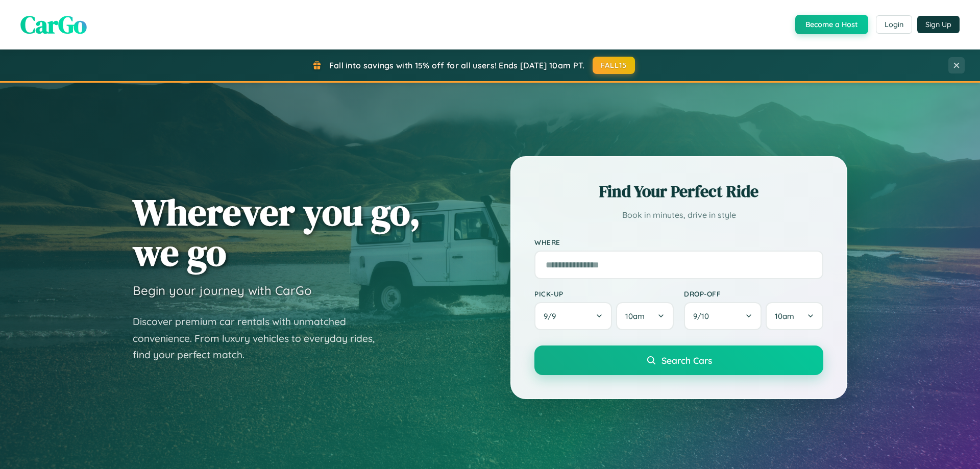  What do you see at coordinates (939, 25) in the screenshot?
I see `button: Sign Up` at bounding box center [939, 25].